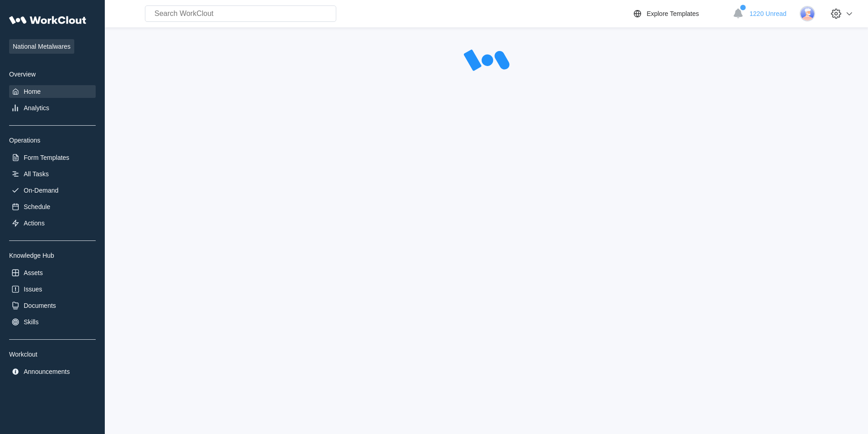  What do you see at coordinates (52, 191) in the screenshot?
I see `a: On-Demand` at bounding box center [52, 191].